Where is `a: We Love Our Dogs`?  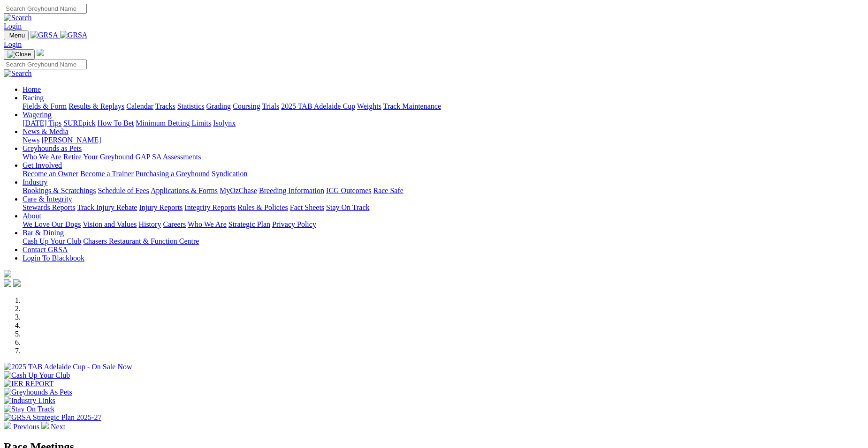 a: We Love Our Dogs is located at coordinates (52, 224).